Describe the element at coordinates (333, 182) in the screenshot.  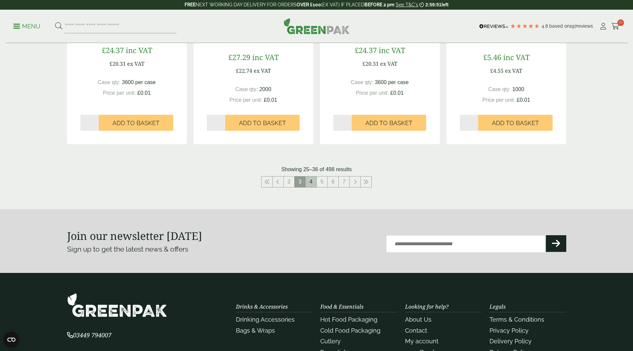
I see `a: 6` at that location.